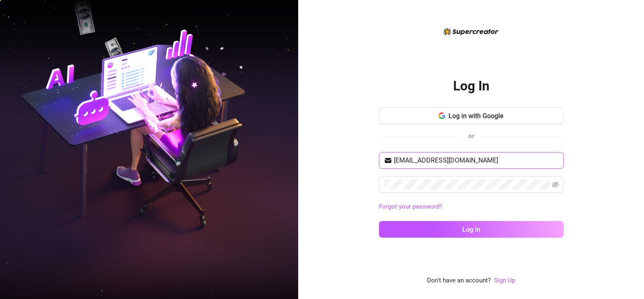 The height and width of the screenshot is (299, 644). What do you see at coordinates (555, 184) in the screenshot?
I see `span: eye-invisible` at bounding box center [555, 184].